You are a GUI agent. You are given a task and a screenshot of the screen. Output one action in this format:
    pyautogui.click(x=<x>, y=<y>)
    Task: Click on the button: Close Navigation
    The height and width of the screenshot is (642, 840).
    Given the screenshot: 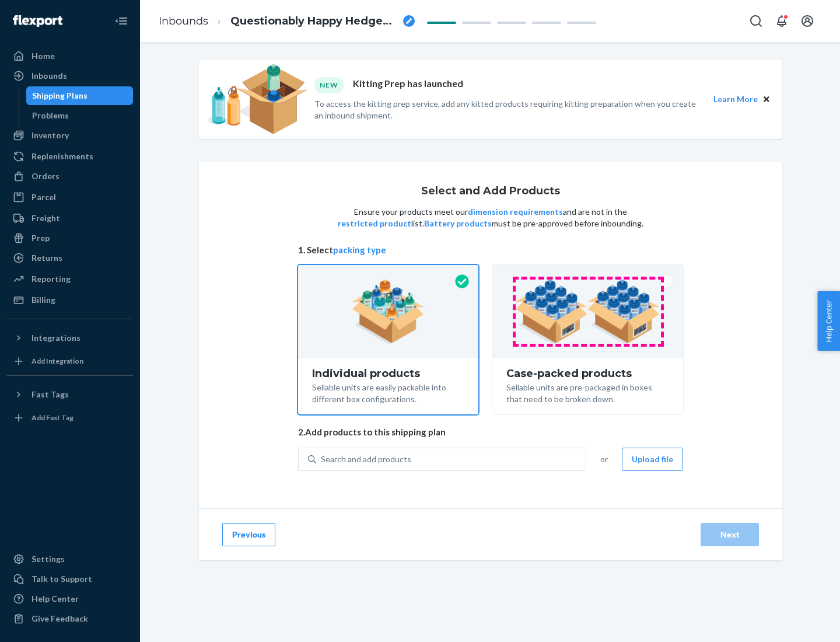 What is the action you would take?
    pyautogui.click(x=121, y=21)
    